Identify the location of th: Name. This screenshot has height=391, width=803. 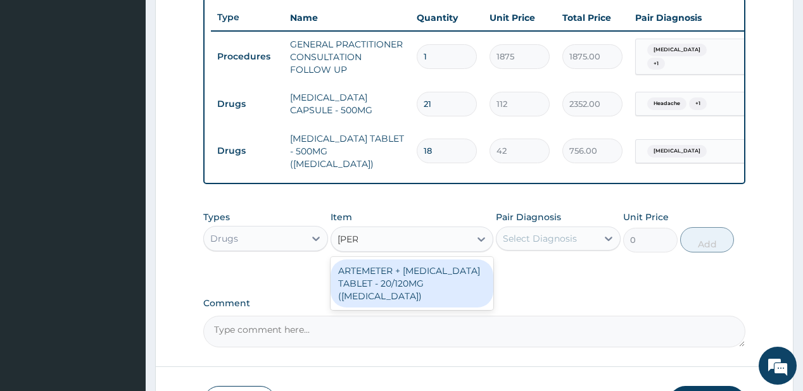
(347, 18).